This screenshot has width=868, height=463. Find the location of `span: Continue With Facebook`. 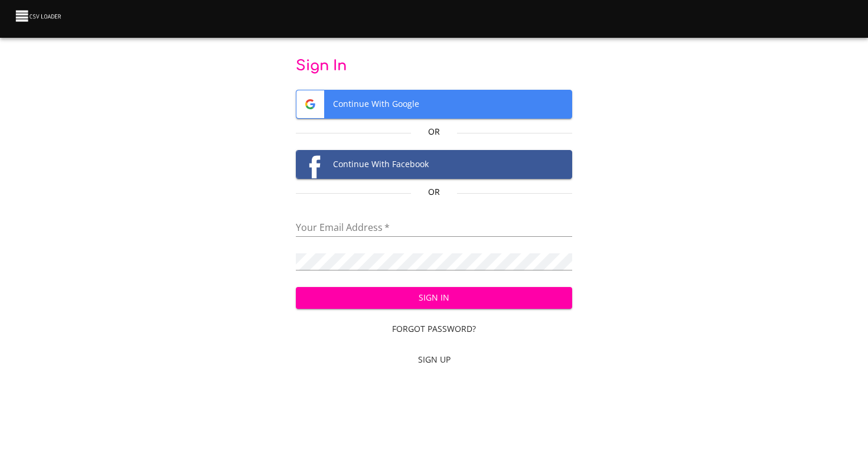

span: Continue With Facebook is located at coordinates (434, 164).